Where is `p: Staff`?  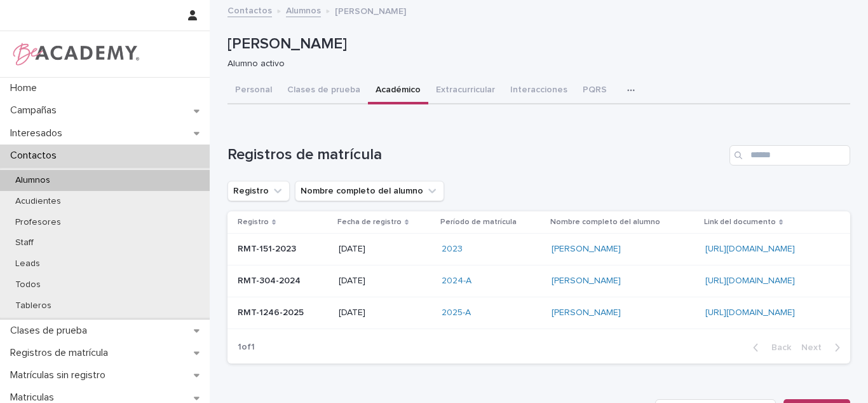
p: Staff is located at coordinates (24, 242).